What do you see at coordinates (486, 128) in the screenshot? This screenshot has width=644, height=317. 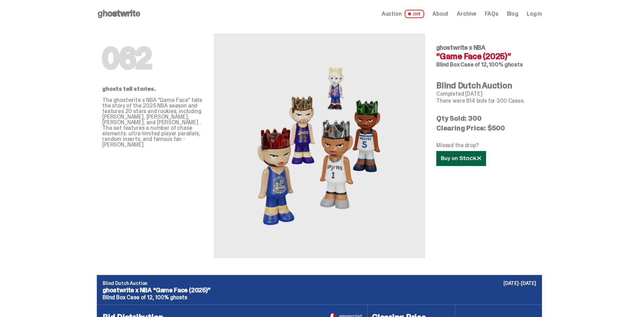 I see `p: Clearing Price: $500` at bounding box center [486, 128].